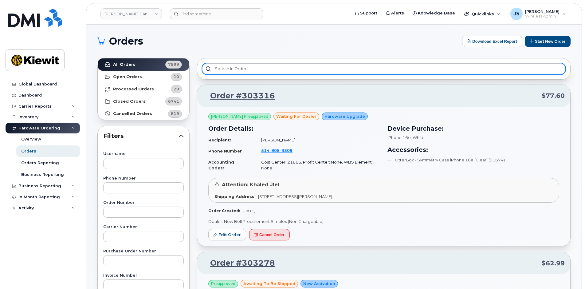  Describe the element at coordinates (239, 96) in the screenshot. I see `a: Order #303316` at that location.